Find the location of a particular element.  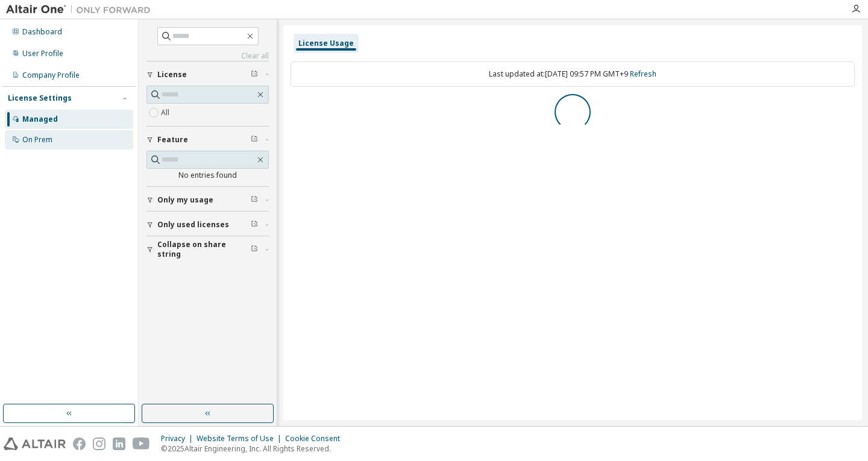

button: License is located at coordinates (207, 75).